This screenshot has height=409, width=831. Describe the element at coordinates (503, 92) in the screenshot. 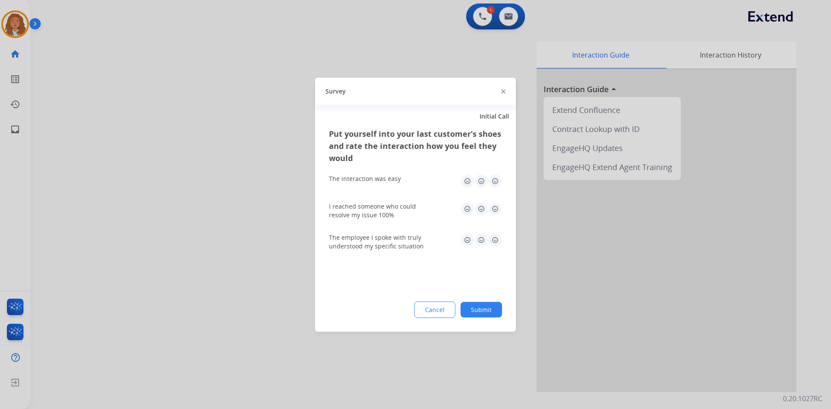

I see `img: close-button` at that location.